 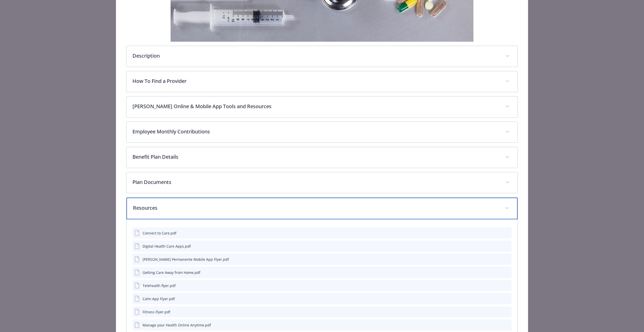 What do you see at coordinates (322, 132) in the screenshot?
I see `div: Employee Monthly Contributions` at bounding box center [322, 132].